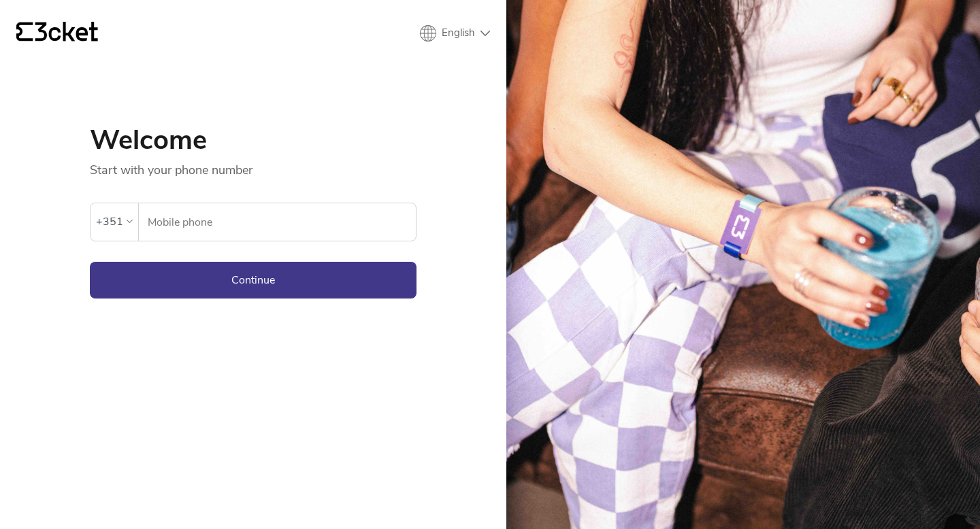 This screenshot has height=529, width=980. Describe the element at coordinates (277, 222) in the screenshot. I see `label: Mobile phone` at that location.